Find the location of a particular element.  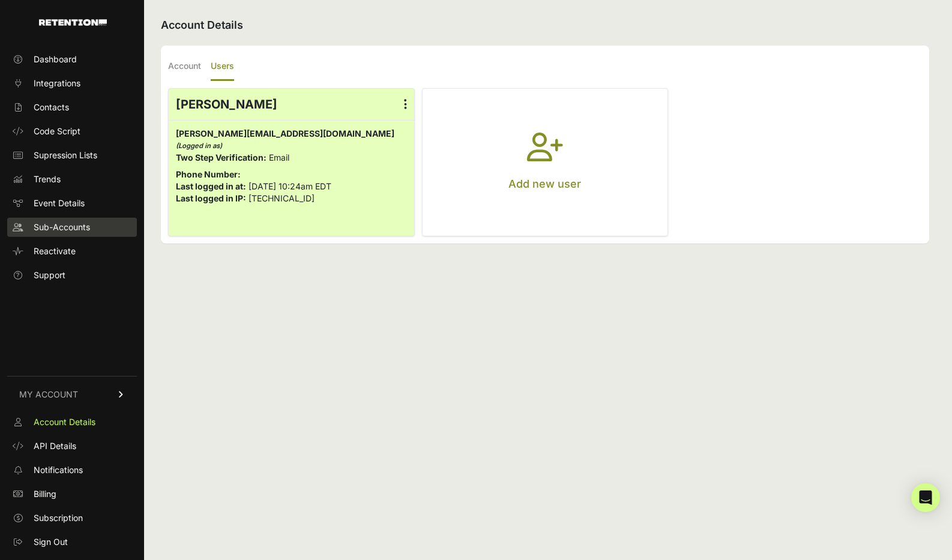

strong: Last logged in IP: is located at coordinates (210, 198).